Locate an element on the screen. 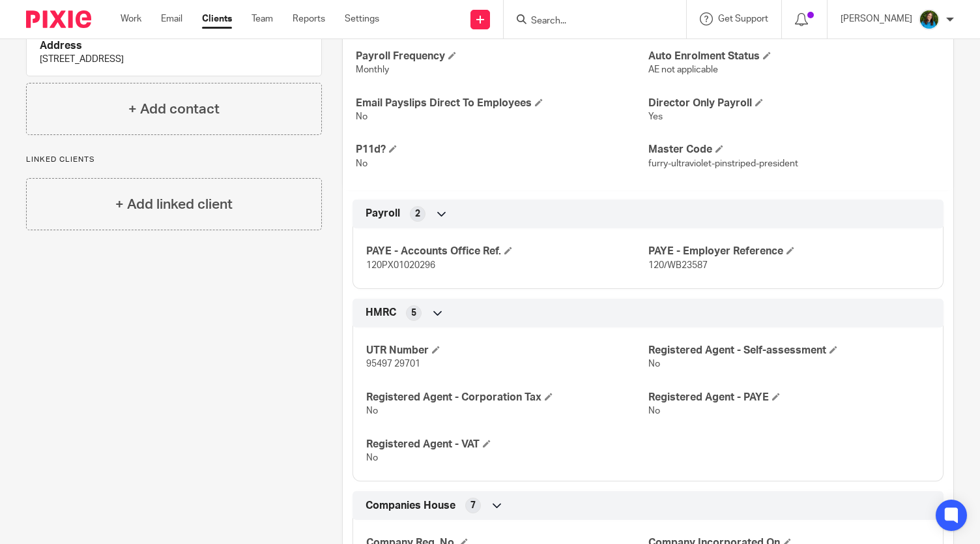 The height and width of the screenshot is (544, 980). span: 120/WB23587 is located at coordinates (678, 265).